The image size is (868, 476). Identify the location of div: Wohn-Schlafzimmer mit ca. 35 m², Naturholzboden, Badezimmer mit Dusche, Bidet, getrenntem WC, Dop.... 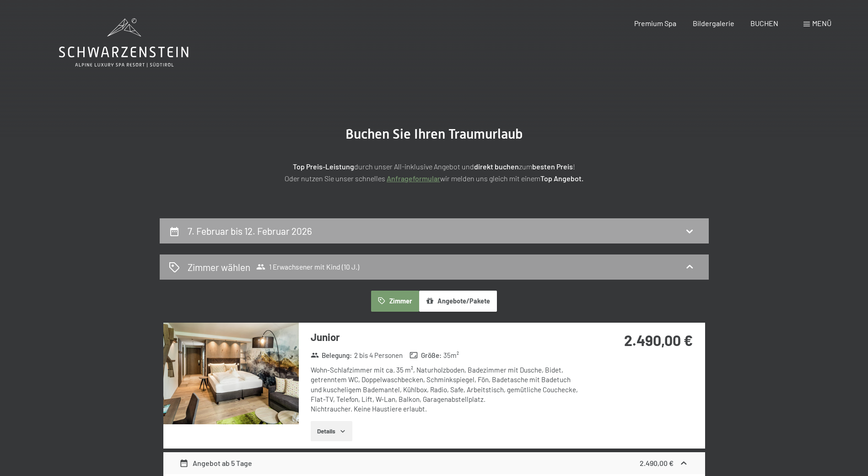
(446, 390).